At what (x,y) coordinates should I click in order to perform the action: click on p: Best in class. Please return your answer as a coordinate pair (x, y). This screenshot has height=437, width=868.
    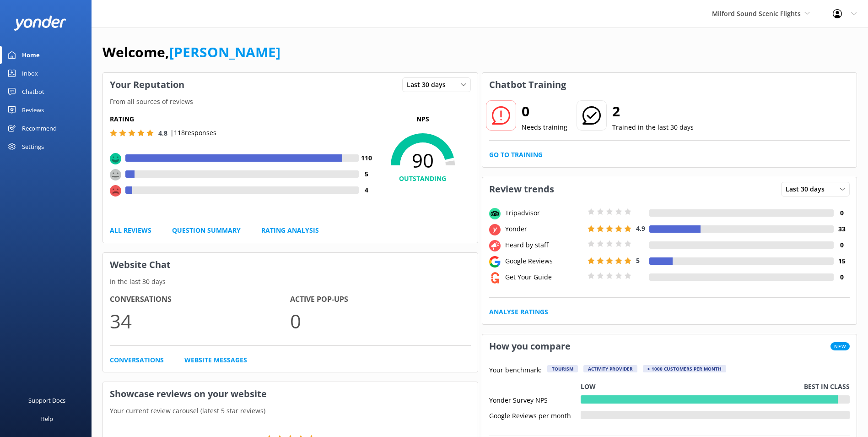
    Looking at the image, I should click on (826, 387).